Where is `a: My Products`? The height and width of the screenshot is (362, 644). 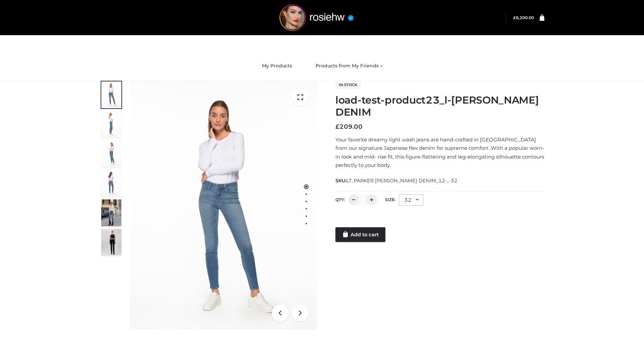 a: My Products is located at coordinates (277, 66).